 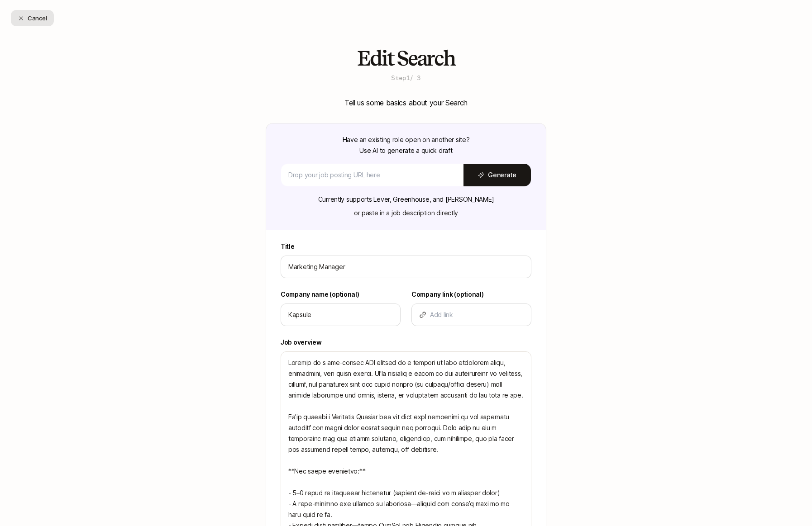 What do you see at coordinates (340, 295) in the screenshot?
I see `label: Company name (optional)` at bounding box center [340, 295].